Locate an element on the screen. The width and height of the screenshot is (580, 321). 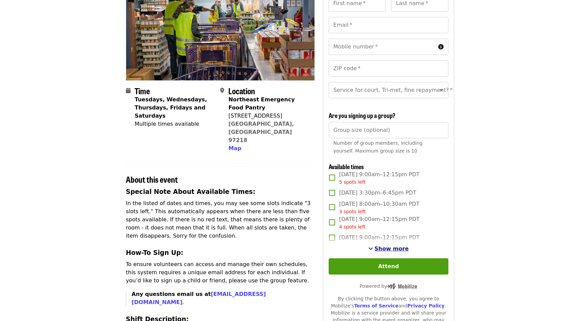
a: Terms of Service is located at coordinates (376, 306).